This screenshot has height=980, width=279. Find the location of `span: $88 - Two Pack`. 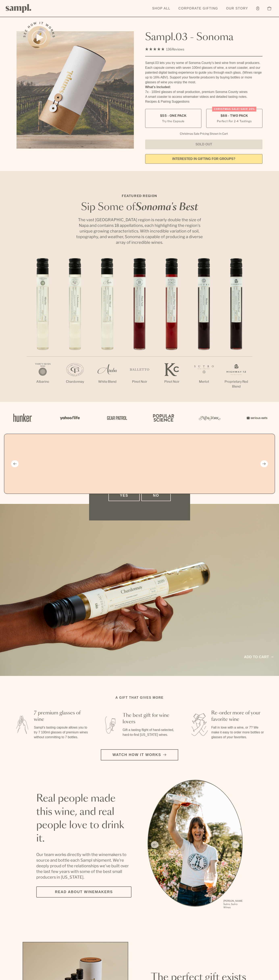

span: $88 - Two Pack is located at coordinates (234, 116).